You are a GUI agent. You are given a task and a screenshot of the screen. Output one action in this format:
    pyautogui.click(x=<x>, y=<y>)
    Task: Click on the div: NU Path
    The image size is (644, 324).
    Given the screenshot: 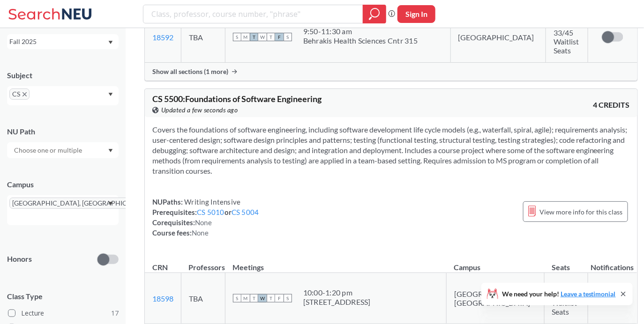 What is the action you would take?
    pyautogui.click(x=63, y=131)
    